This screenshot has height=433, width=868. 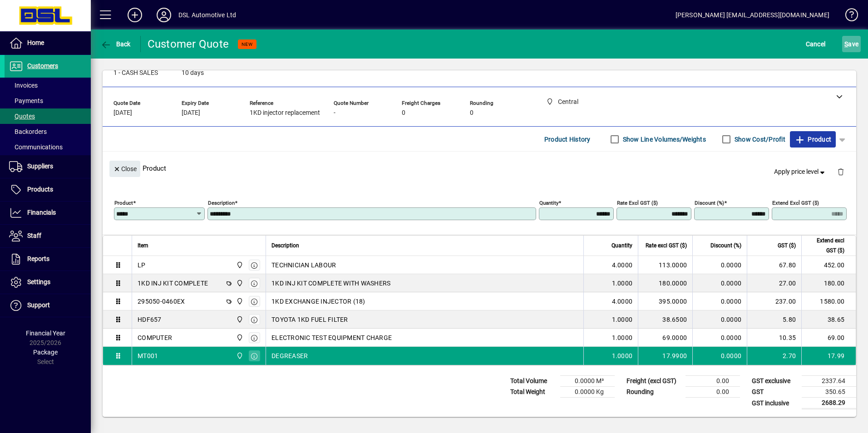 I want to click on span: Communications, so click(x=36, y=148).